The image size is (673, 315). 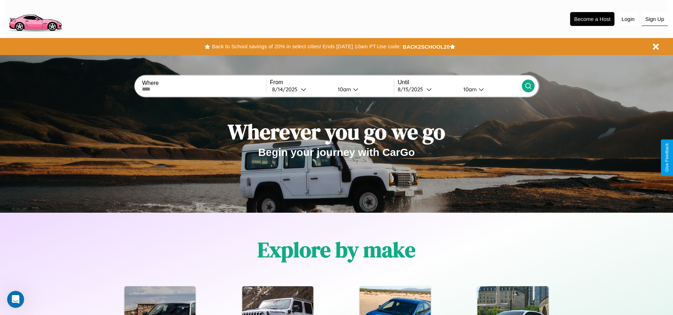 What do you see at coordinates (412, 89) in the screenshot?
I see `div: 8 / 15 / 2025` at bounding box center [412, 89].